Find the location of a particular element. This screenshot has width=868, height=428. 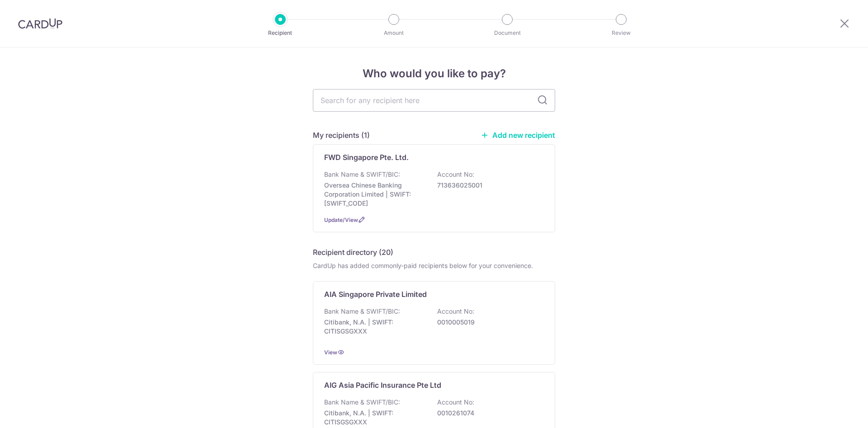

p: Amount is located at coordinates (394, 33).